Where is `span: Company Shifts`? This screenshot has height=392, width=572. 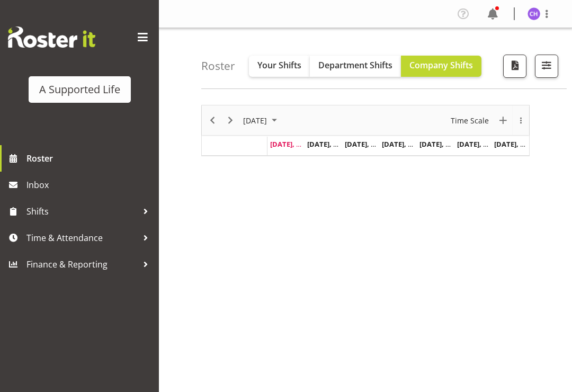
span: Company Shifts is located at coordinates (441, 65).